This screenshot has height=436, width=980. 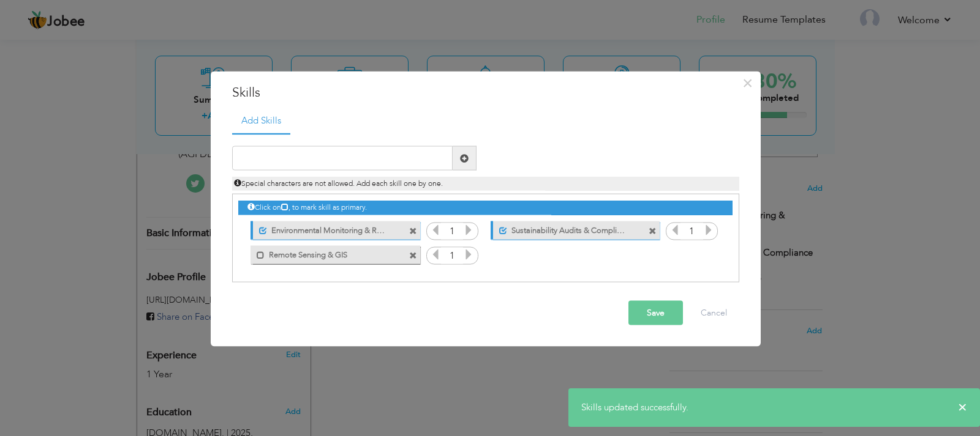 What do you see at coordinates (326, 252) in the screenshot?
I see `label: Remote Sensing & GIS` at bounding box center [326, 252].